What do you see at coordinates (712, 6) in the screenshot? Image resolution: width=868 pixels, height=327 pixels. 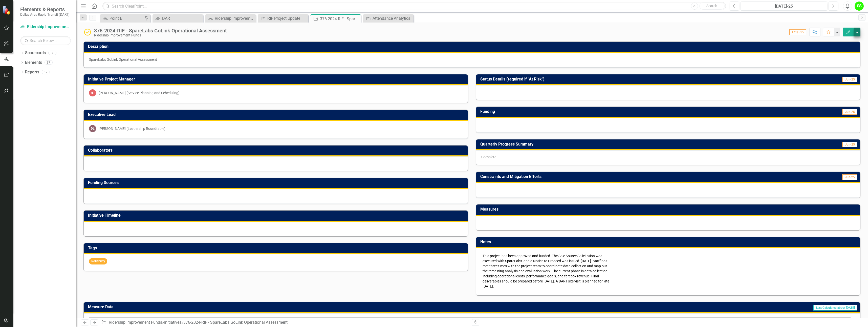 I see `span: Search` at bounding box center [712, 6].